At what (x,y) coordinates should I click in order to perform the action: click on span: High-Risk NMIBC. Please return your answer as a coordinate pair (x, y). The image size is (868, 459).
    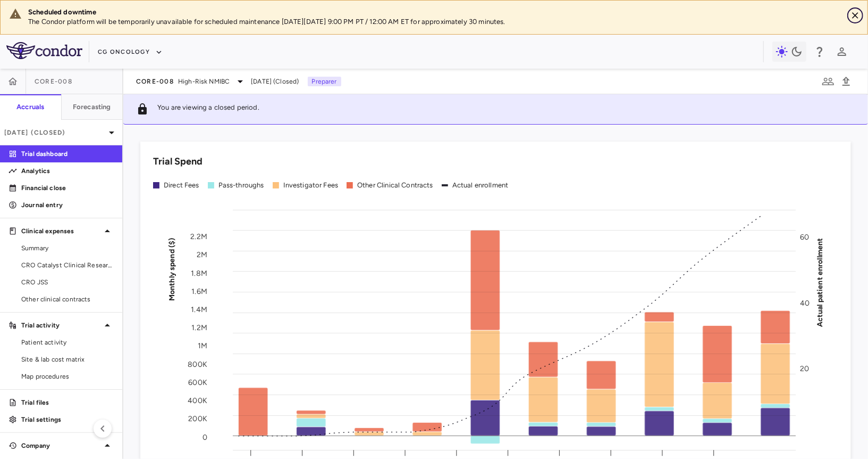
    Looking at the image, I should click on (204, 81).